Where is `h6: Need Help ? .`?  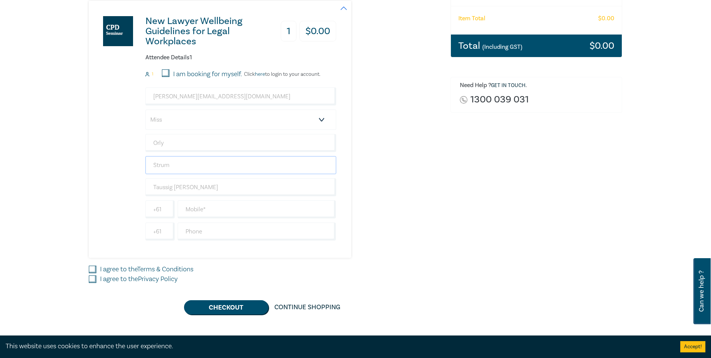
h6: Need Help ? . is located at coordinates (538, 85).